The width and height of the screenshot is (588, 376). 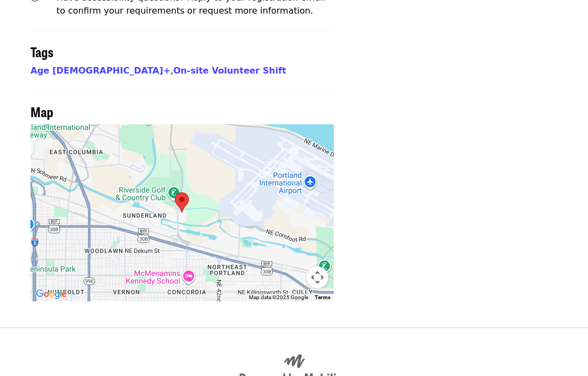 What do you see at coordinates (42, 111) in the screenshot?
I see `span: Map` at bounding box center [42, 111].